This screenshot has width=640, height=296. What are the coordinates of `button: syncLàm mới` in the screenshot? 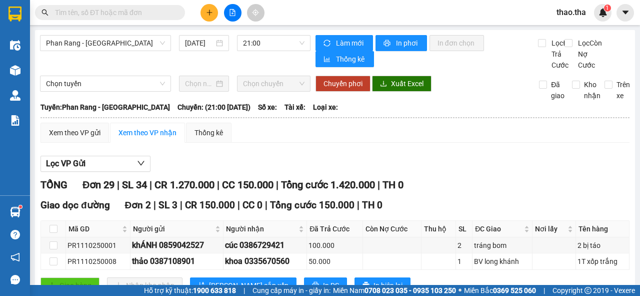 It's located at (344, 43).